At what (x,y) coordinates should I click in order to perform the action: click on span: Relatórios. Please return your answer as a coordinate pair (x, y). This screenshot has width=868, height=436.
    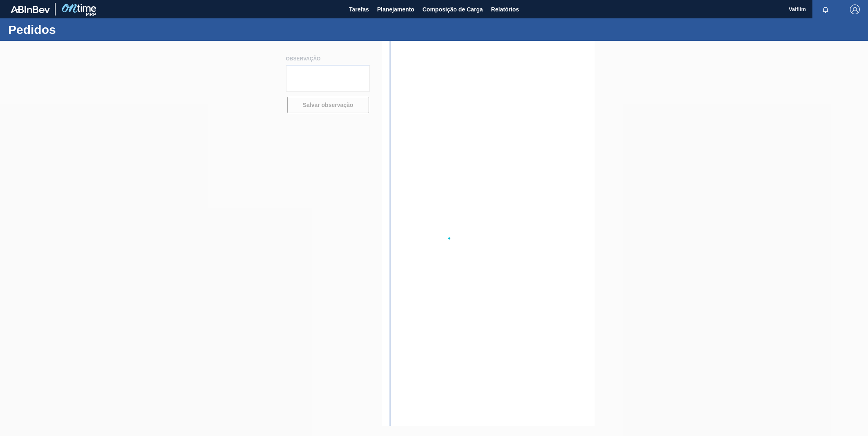
    Looking at the image, I should click on (505, 10).